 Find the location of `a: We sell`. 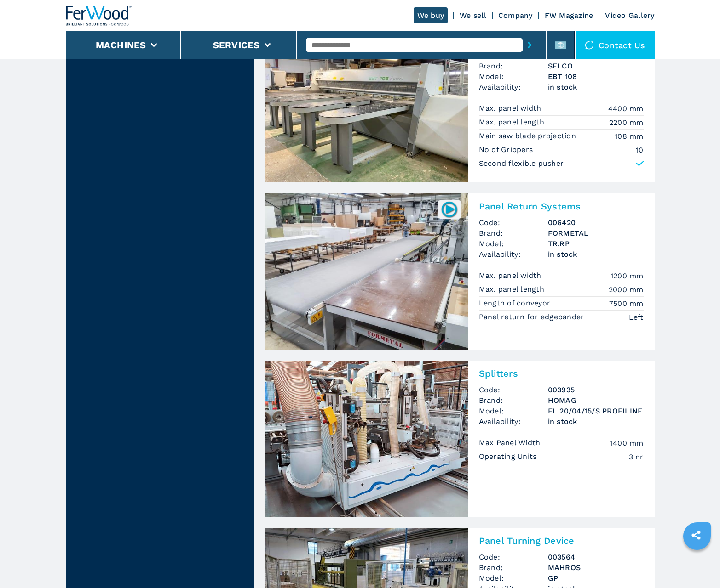

a: We sell is located at coordinates (473, 15).